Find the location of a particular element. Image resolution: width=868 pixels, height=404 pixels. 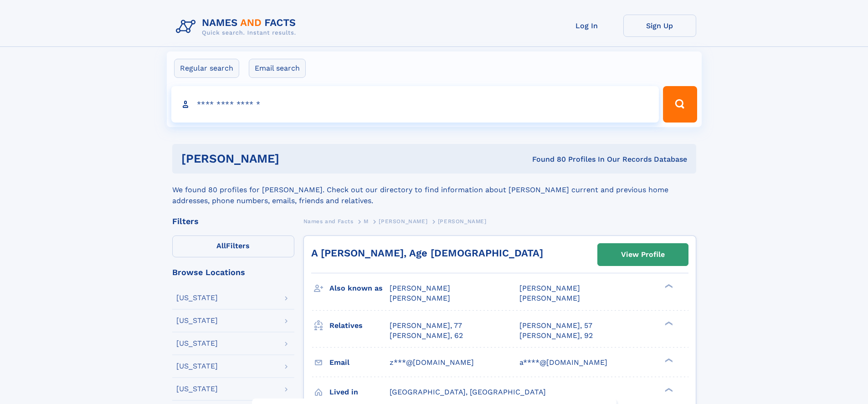

div: Filters is located at coordinates (233, 221).